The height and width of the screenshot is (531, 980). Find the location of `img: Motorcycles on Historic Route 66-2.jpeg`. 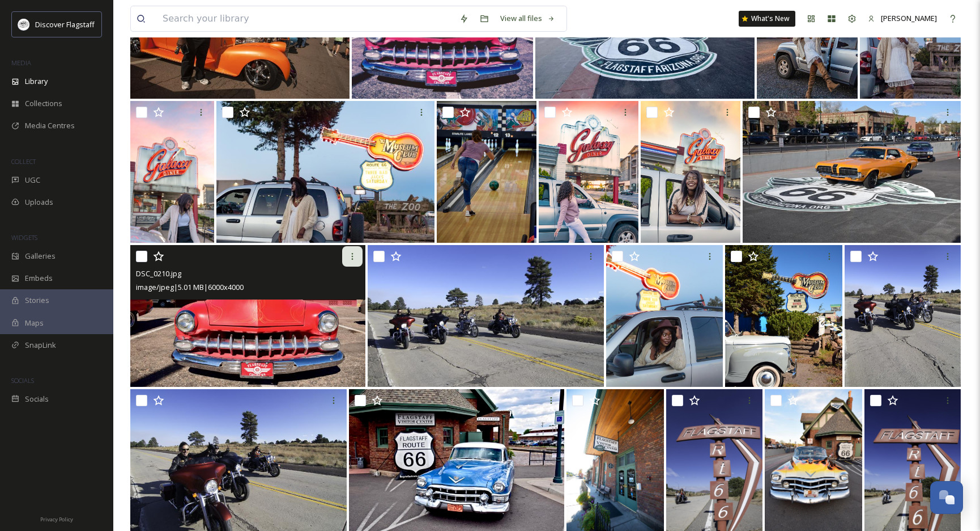

img: Motorcycles on Historic Route 66-2.jpeg is located at coordinates (714, 460).